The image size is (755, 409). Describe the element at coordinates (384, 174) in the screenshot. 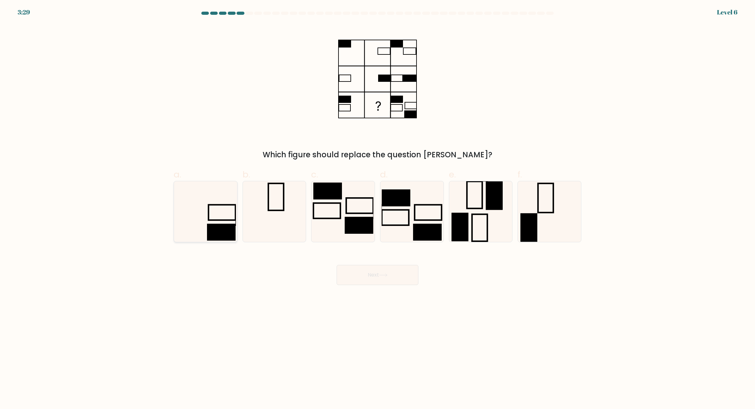

I see `span: d.` at that location.